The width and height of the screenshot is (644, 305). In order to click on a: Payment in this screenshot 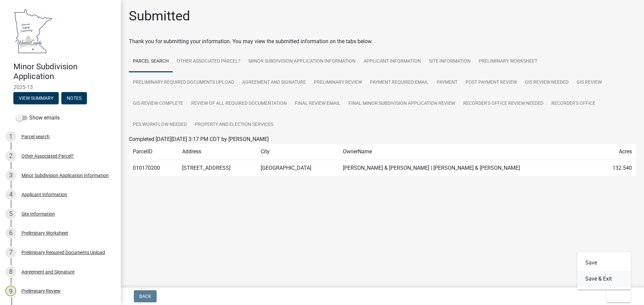, I will do `click(447, 83)`.